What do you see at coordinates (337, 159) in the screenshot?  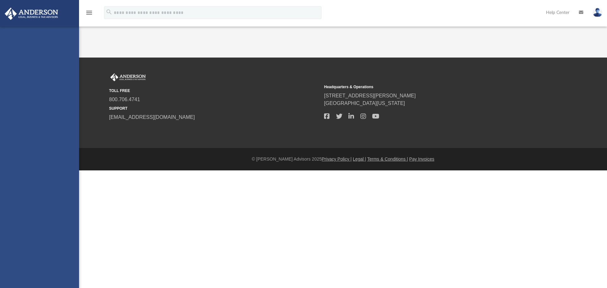 I see `a: Privacy Policy |` at bounding box center [337, 159].